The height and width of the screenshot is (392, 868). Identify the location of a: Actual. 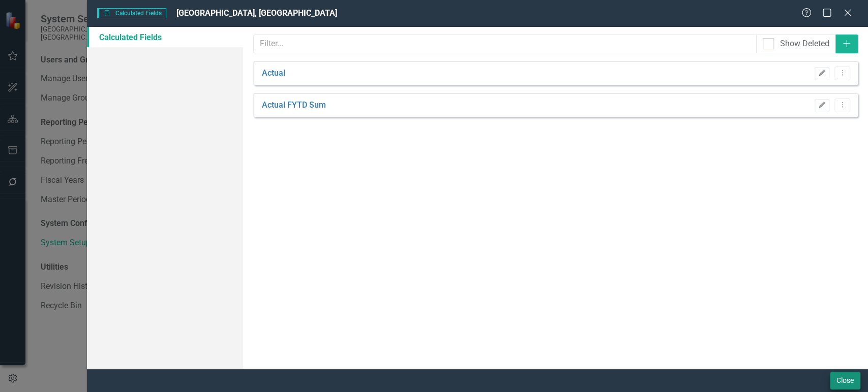
(274, 73).